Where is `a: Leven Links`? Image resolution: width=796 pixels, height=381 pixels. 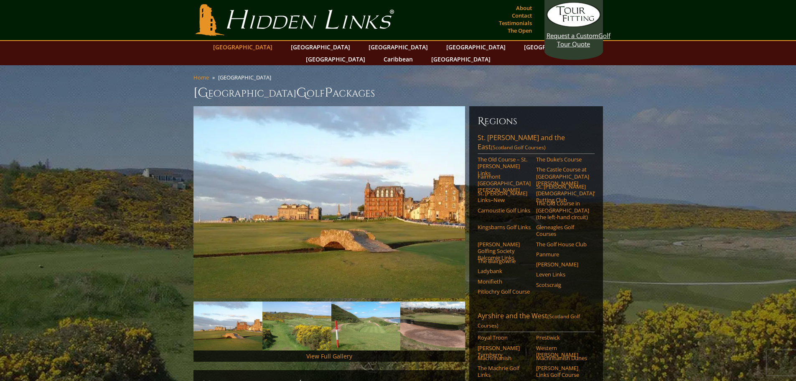
a: Leven Links is located at coordinates (562, 274).